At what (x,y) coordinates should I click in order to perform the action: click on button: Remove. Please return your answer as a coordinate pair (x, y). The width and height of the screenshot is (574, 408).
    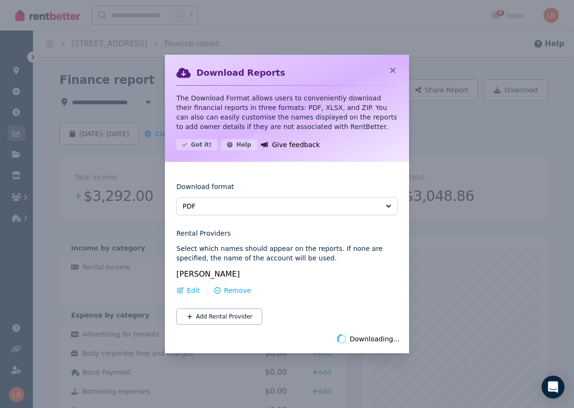
    Looking at the image, I should click on (232, 291).